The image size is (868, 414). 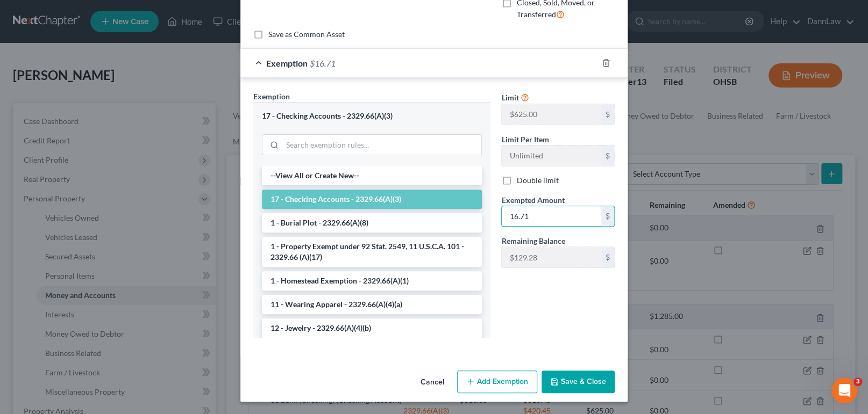 What do you see at coordinates (525, 139) in the screenshot?
I see `label: Limit Per Item` at bounding box center [525, 139].